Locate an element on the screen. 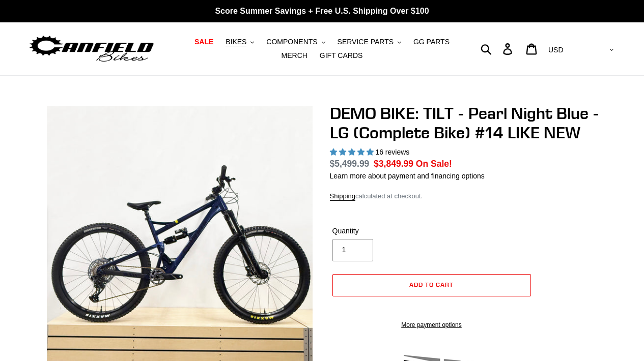 The image size is (644, 361). button: BIKES is located at coordinates (240, 42).